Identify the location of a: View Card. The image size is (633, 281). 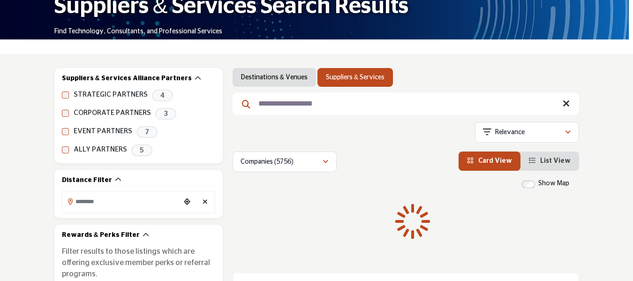
(489, 161).